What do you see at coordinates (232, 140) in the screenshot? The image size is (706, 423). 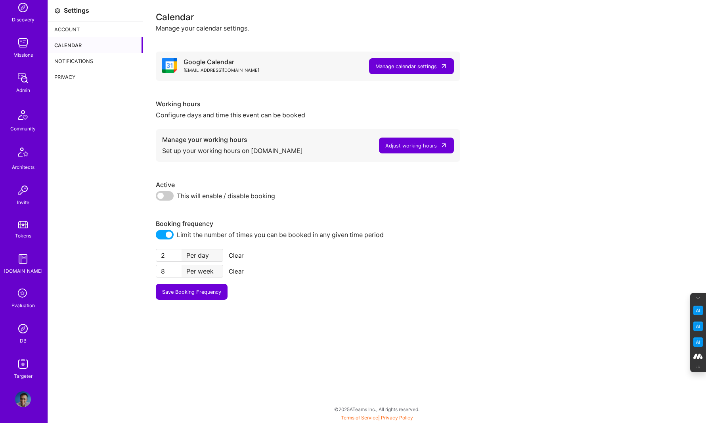 I see `div: Manage your working hours` at bounding box center [232, 140].